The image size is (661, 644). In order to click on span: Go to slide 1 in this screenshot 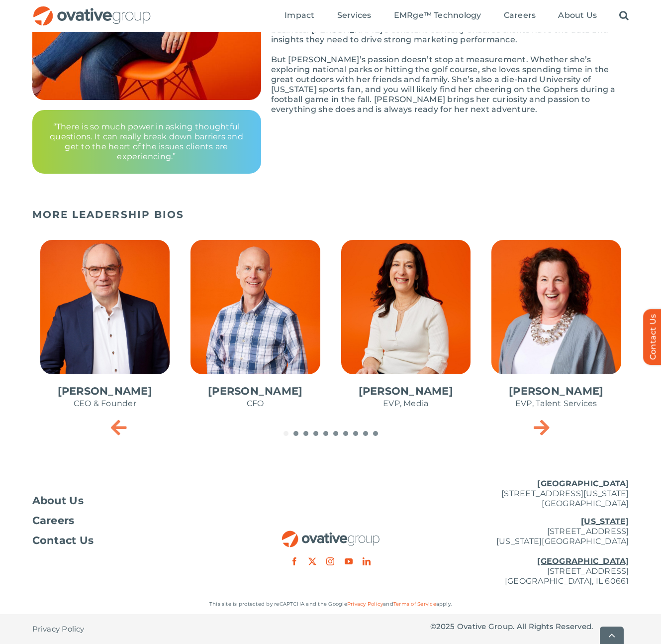, I will do `click(286, 433)`.